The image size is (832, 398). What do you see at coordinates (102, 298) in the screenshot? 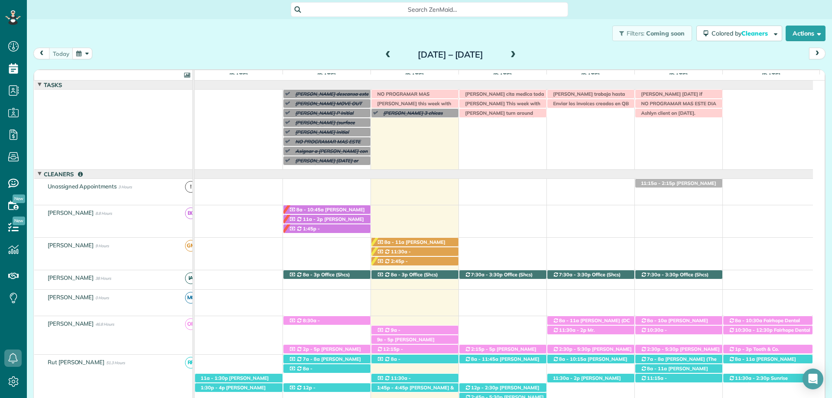
I see `span: 0 Hours` at bounding box center [102, 298].